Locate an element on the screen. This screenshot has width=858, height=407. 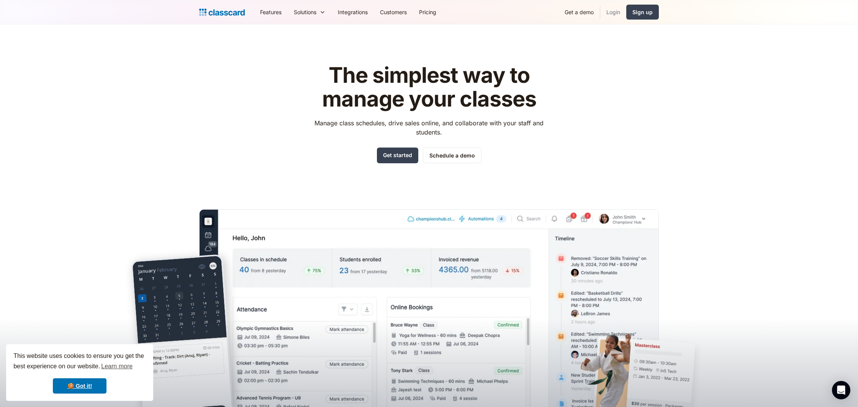
a: Schedule a demo is located at coordinates (452, 155).